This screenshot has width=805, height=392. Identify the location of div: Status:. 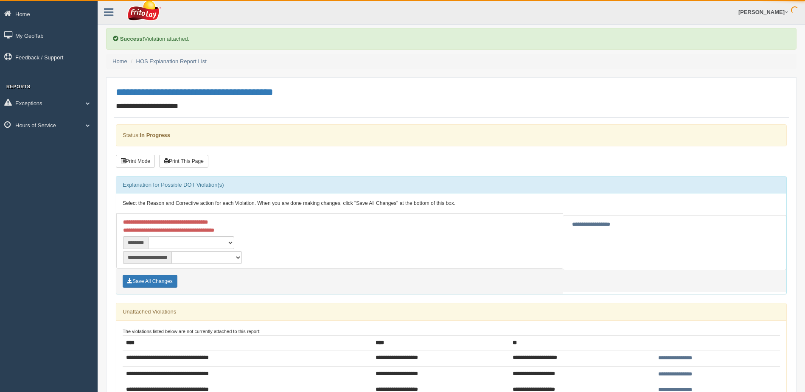
(451, 135).